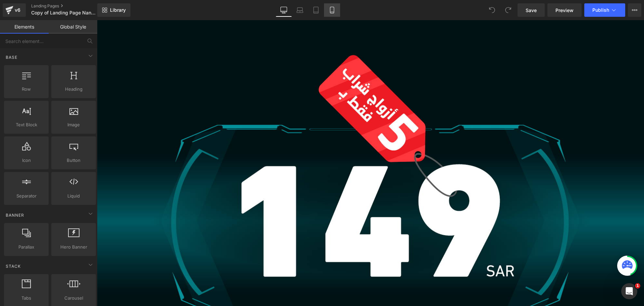  I want to click on span: Publish, so click(601, 10).